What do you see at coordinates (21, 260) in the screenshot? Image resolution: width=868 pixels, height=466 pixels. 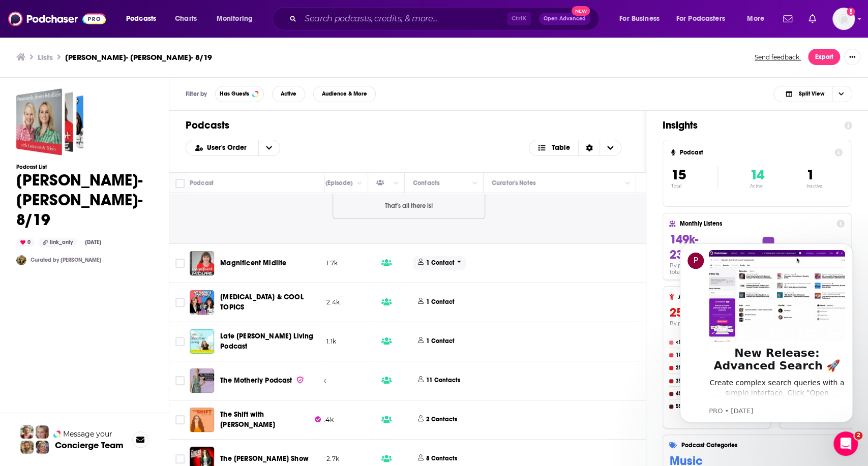 I see `img: SydneyDemo` at bounding box center [21, 260].